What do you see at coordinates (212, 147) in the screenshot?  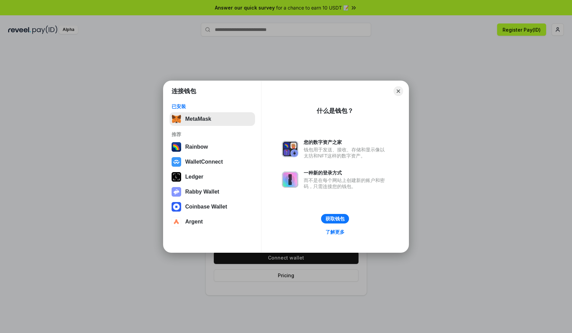 I see `button: Rainbow` at bounding box center [212, 147].